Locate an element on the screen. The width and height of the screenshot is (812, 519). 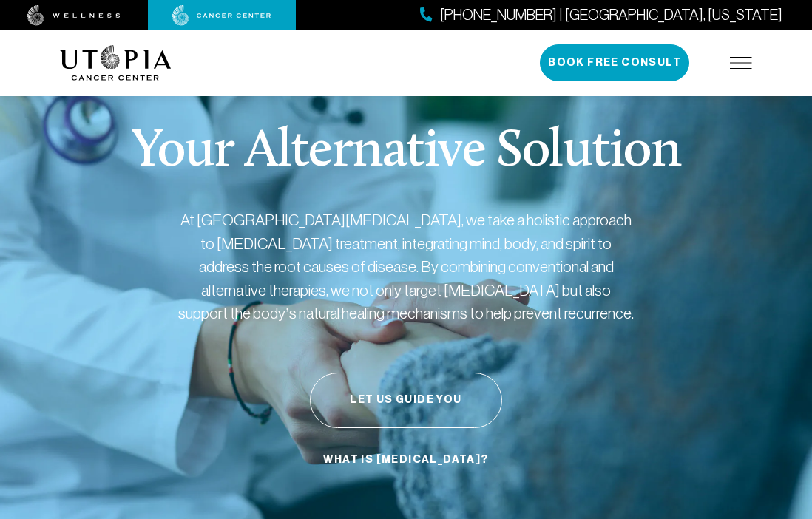
p: Your Alternative Solution is located at coordinates (405, 153).